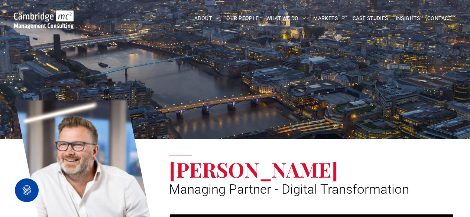 The width and height of the screenshot is (470, 217). What do you see at coordinates (207, 18) in the screenshot?
I see `a: ABOUT` at bounding box center [207, 18].